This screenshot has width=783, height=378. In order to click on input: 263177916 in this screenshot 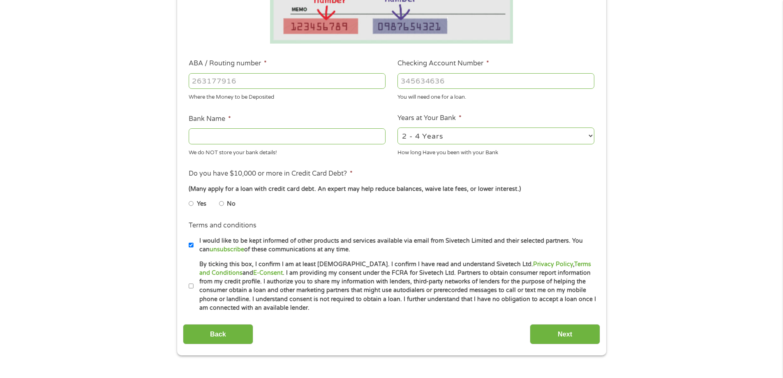, I will do `click(287, 81)`.